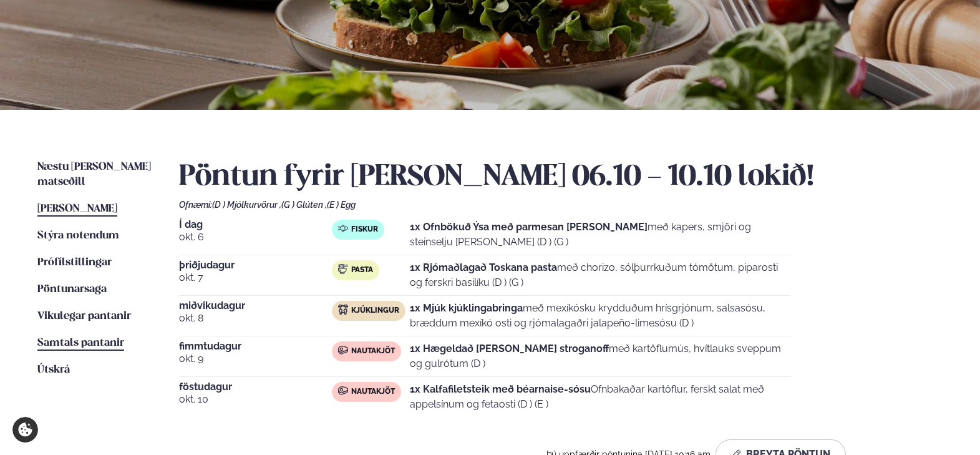 The width and height of the screenshot is (980, 455). I want to click on span: Í dag, so click(255, 225).